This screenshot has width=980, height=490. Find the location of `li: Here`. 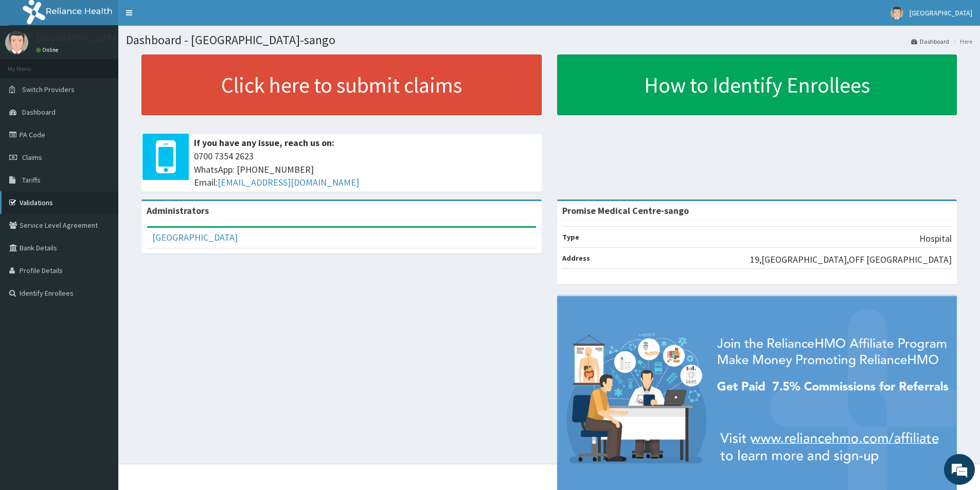

li: Here is located at coordinates (961, 41).